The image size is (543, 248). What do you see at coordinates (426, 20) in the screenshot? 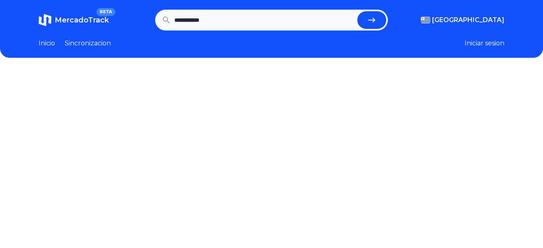
I see `img: Uruguay` at bounding box center [426, 20].